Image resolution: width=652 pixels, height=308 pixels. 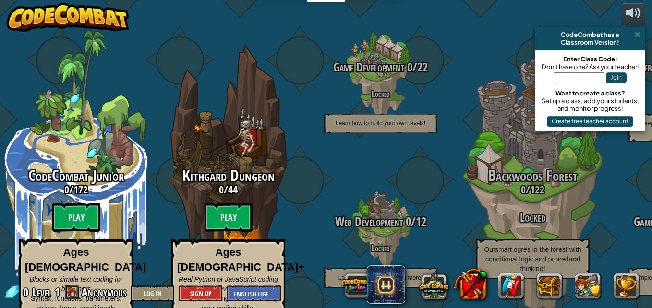 I want to click on span: 12, so click(x=421, y=222).